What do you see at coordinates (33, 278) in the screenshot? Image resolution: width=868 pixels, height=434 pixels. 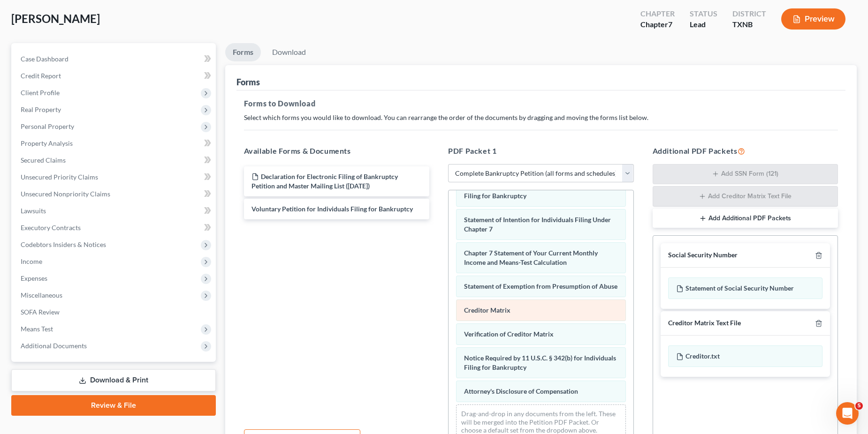 I see `span: Expenses` at bounding box center [33, 278].